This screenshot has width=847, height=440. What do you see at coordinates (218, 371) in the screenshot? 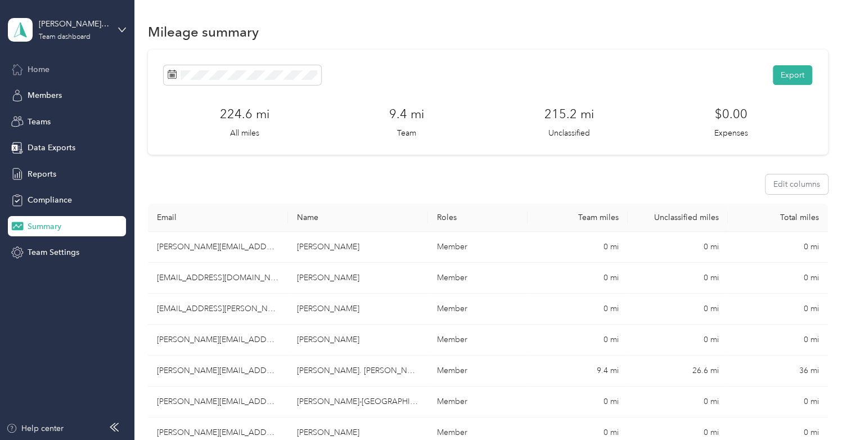
I see `td: nadia.smith@navenhealth.com` at bounding box center [218, 371].